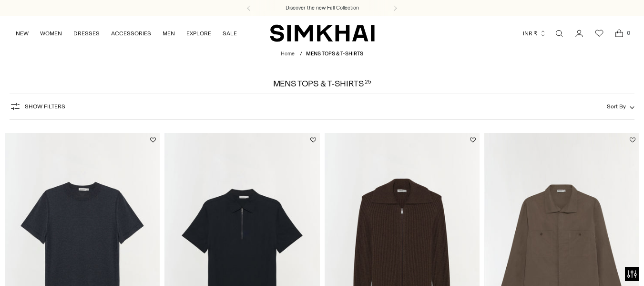 The width and height of the screenshot is (644, 286). I want to click on button: INR ₹, so click(535, 33).